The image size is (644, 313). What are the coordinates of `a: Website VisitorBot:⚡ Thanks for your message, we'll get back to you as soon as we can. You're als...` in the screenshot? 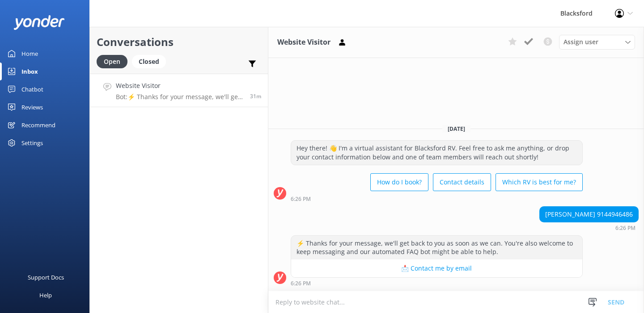 It's located at (179, 91).